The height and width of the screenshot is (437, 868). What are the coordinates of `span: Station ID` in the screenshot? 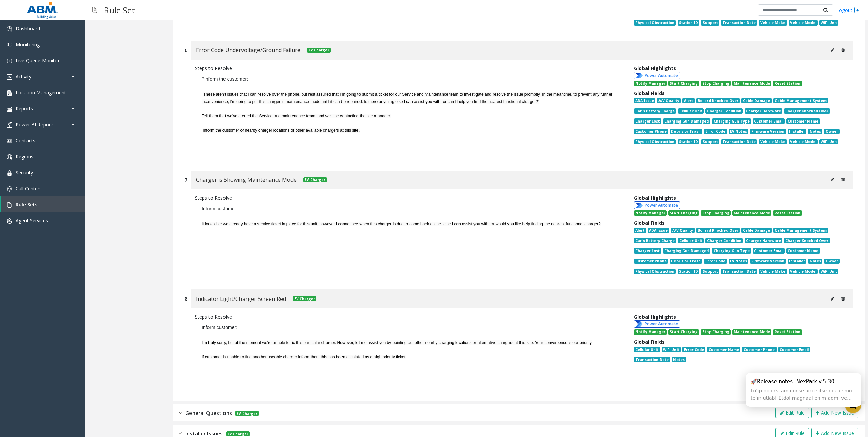 It's located at (688, 142).